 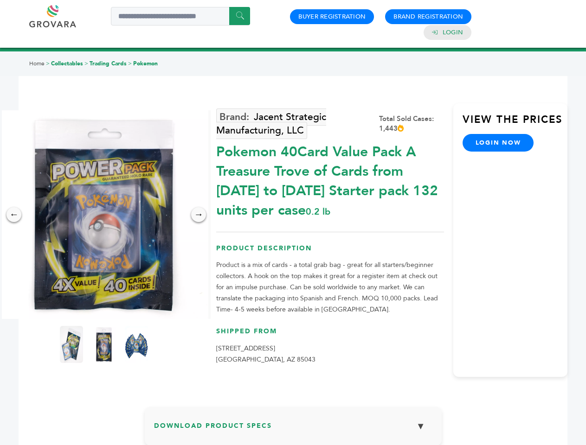 I want to click on h3: View the Prices, so click(x=515, y=123).